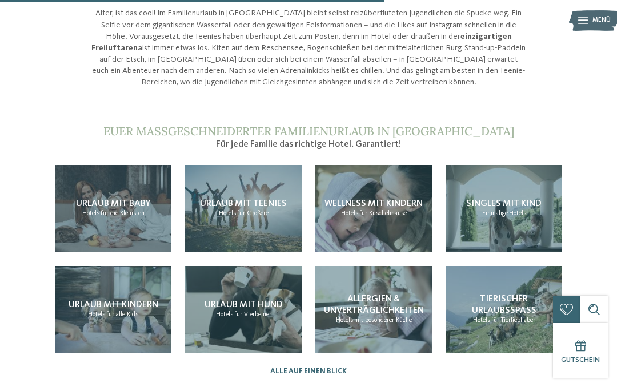  I want to click on a: Urlaub mit Teenagern in Südtirol geplant? Urlaub mit Hund Hotels für Vierbeiner, so click(243, 310).